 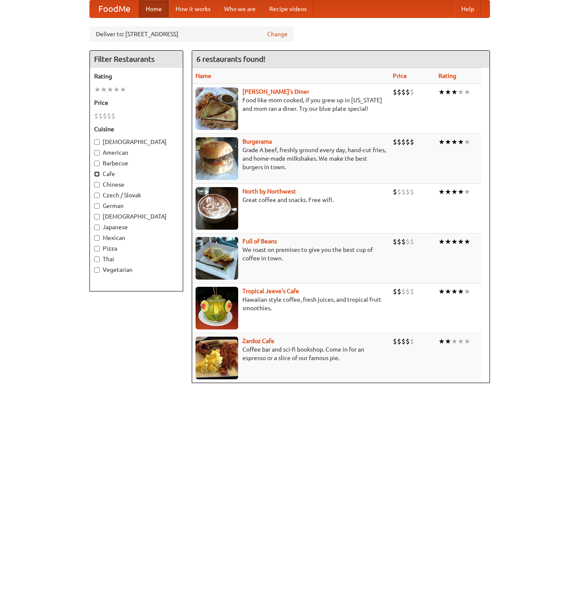 I want to click on input: Vegetarian, so click(x=97, y=270).